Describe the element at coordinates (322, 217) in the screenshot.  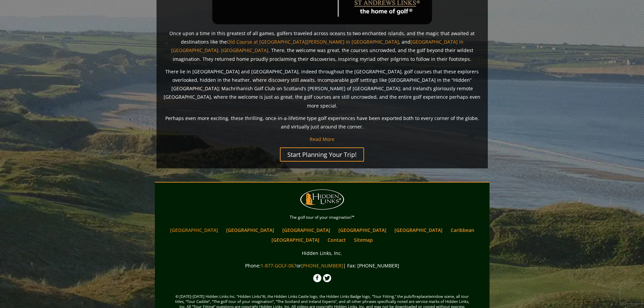
I see `p: The golf tour of your imagination™` at that location.